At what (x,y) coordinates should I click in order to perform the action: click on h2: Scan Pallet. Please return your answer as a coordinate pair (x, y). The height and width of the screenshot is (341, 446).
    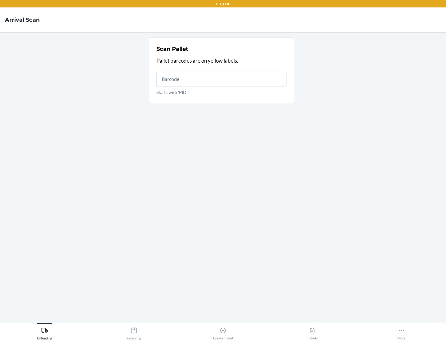
    Looking at the image, I should click on (172, 49).